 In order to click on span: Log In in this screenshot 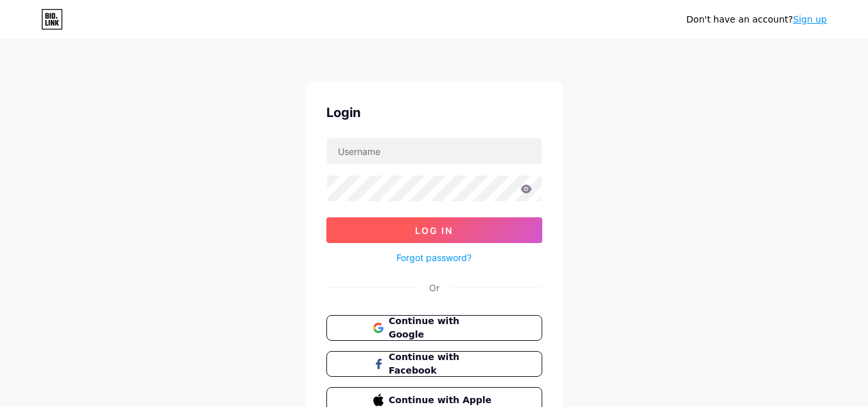, I will do `click(433, 230)`.